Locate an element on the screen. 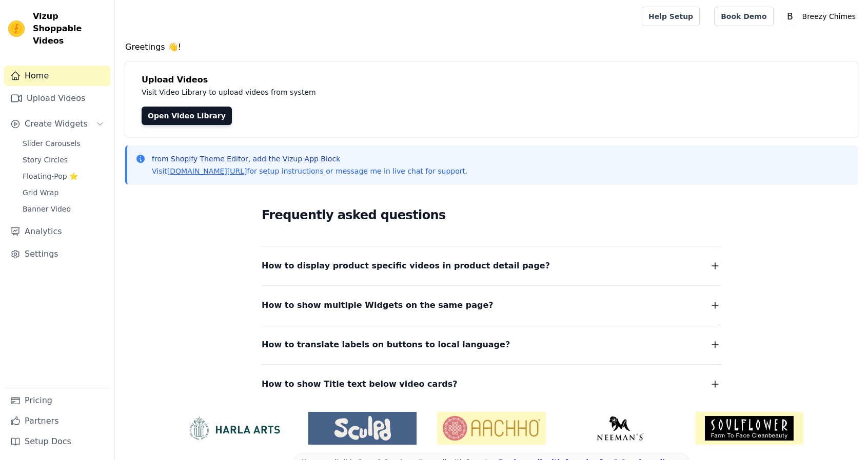  p: Visit for setup instructions or message me in live chat for support. is located at coordinates (309, 171).